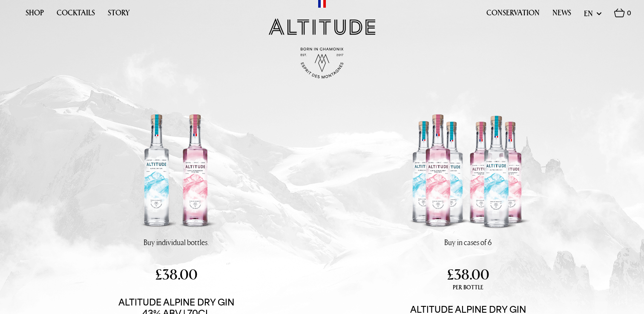 The image size is (644, 314). Describe the element at coordinates (119, 15) in the screenshot. I see `a: Story` at that location.